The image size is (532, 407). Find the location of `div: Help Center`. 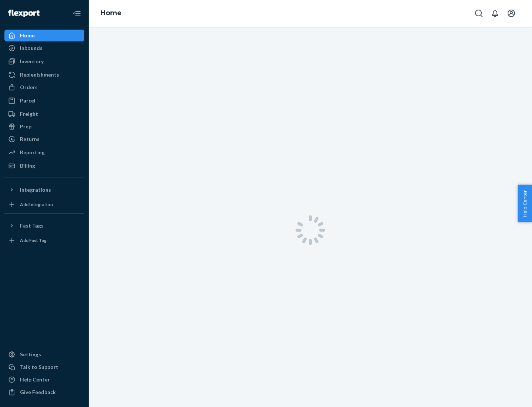

div: Help Center is located at coordinates (35, 379).